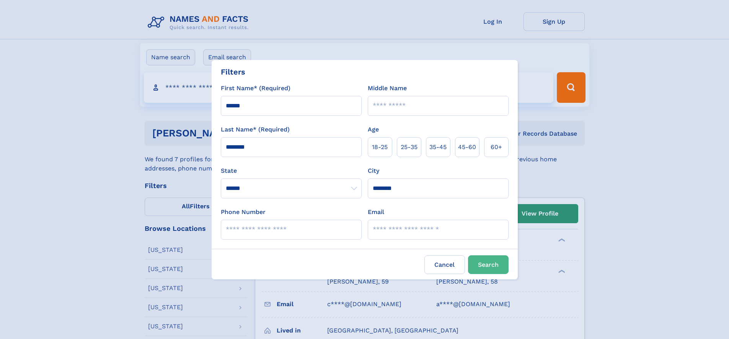 This screenshot has height=339, width=729. What do you see at coordinates (438, 147) in the screenshot?
I see `span: 35‑45` at bounding box center [438, 147].